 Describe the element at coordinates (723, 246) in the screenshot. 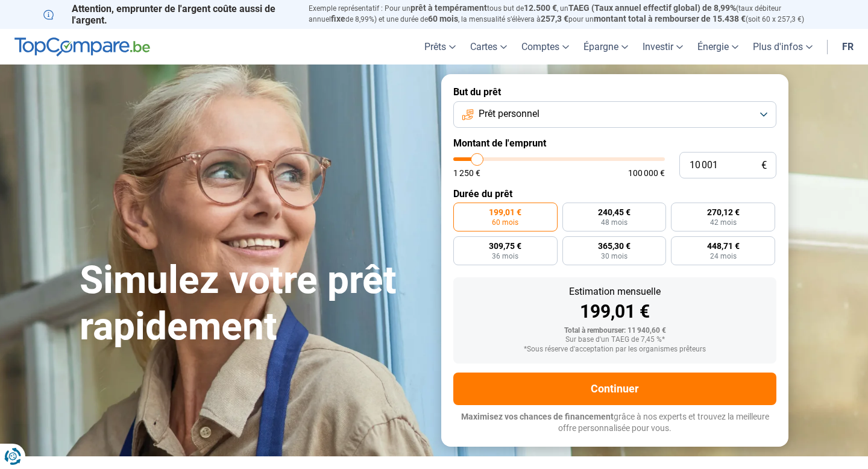

I see `span: 448,71 €` at that location.